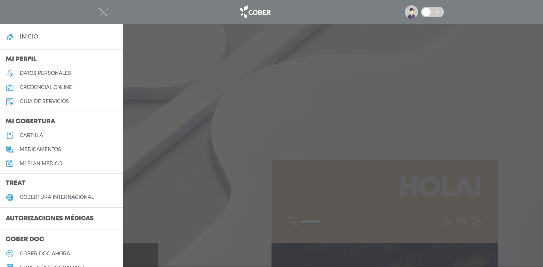  What do you see at coordinates (411, 12) in the screenshot?
I see `img: profile-placeholder.svg` at bounding box center [411, 12].